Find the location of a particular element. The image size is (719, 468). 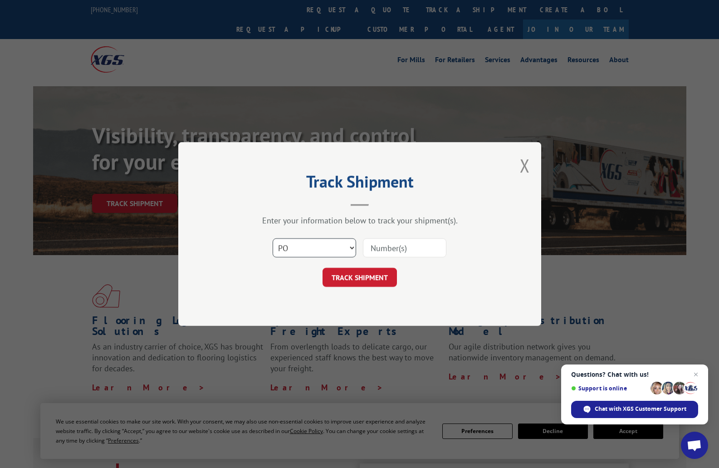

div: Chat with XGS Customer Support is located at coordinates (635, 409).